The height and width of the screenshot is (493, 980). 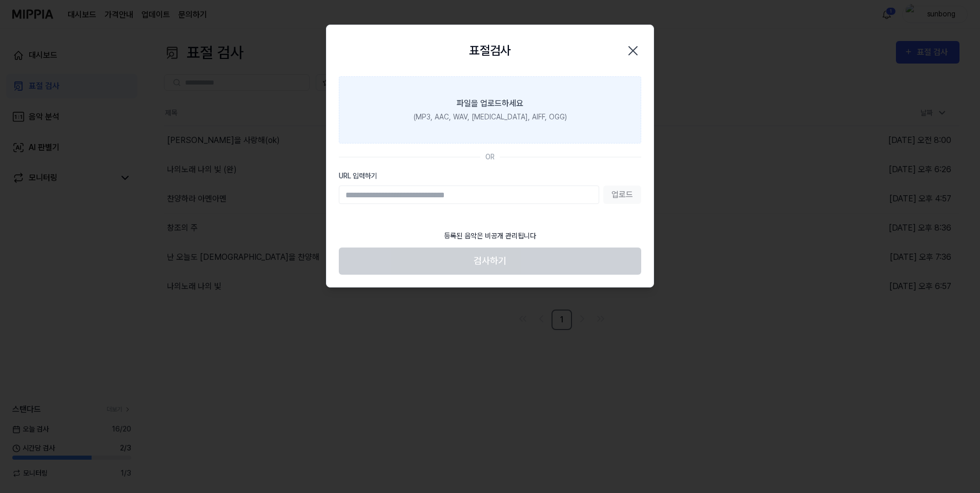 I want to click on div: 등록된 음악은 비공개 관리됩니다, so click(x=490, y=236).